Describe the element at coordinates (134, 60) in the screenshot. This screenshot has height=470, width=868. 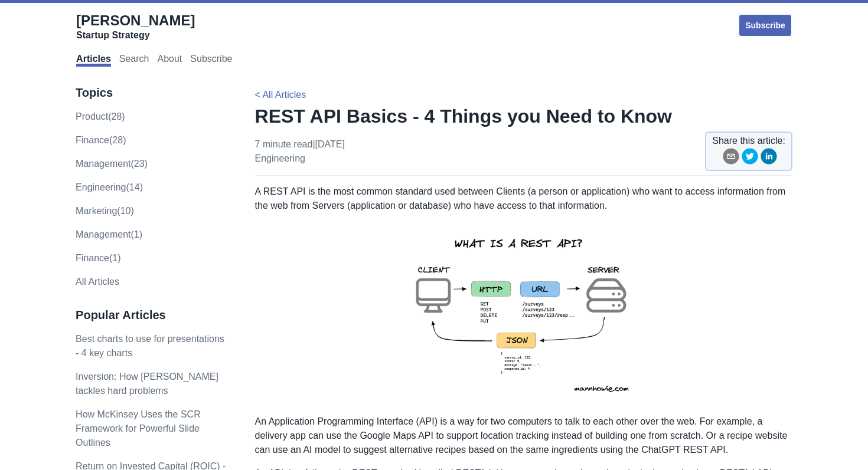
I see `a: Search` at that location.